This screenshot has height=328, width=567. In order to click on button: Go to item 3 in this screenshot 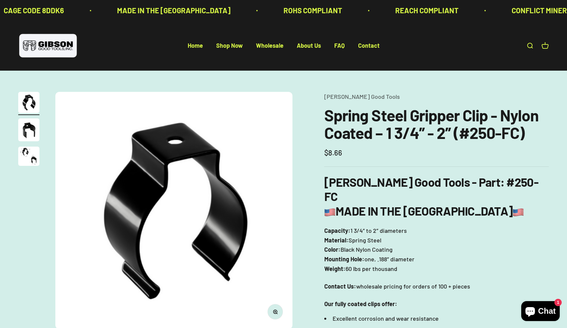, I will do `click(29, 157)`.